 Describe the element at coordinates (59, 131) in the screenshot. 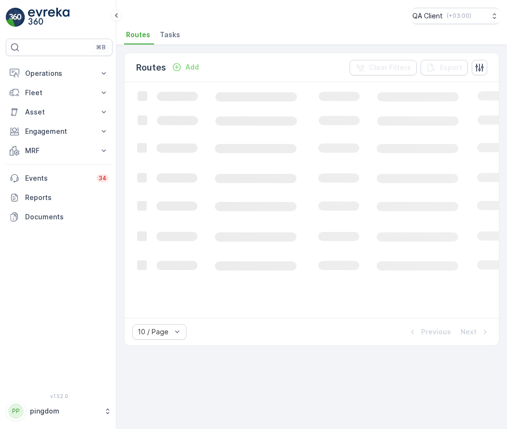

I see `button: Engagement` at that location.